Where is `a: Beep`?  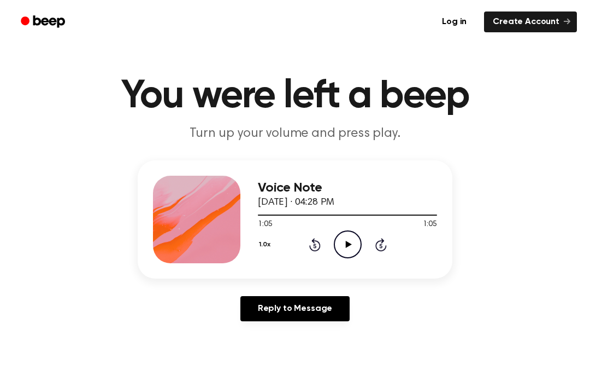 a: Beep is located at coordinates (44, 22).